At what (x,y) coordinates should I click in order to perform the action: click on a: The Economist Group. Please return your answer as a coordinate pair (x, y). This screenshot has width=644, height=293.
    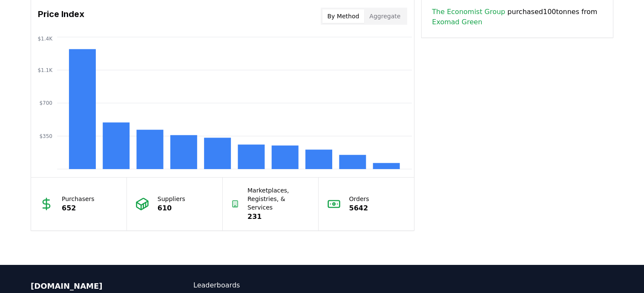
    Looking at the image, I should click on (468, 12).